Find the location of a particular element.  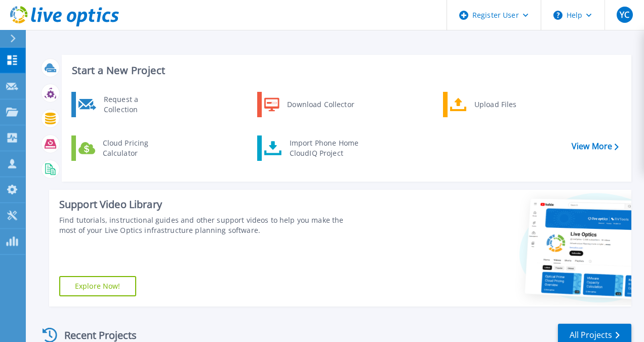

div: Import Phone Home CloudIQ Project is located at coordinates (324, 148).